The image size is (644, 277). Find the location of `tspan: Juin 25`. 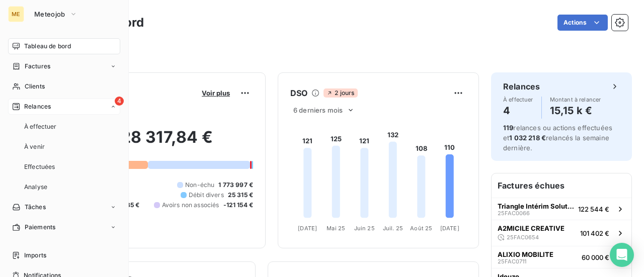

tspan: Juin 25 is located at coordinates (364, 229).